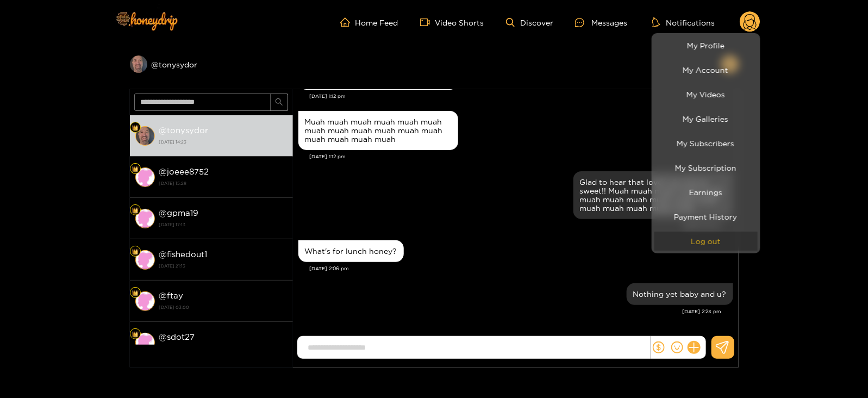  What do you see at coordinates (706, 192) in the screenshot?
I see `a: Earnings` at bounding box center [706, 192].